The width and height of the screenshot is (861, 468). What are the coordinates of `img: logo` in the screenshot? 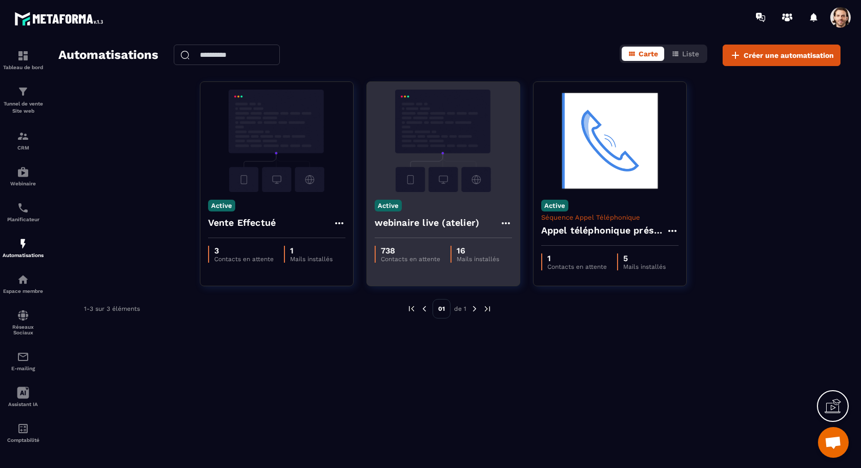 It's located at (60, 18).